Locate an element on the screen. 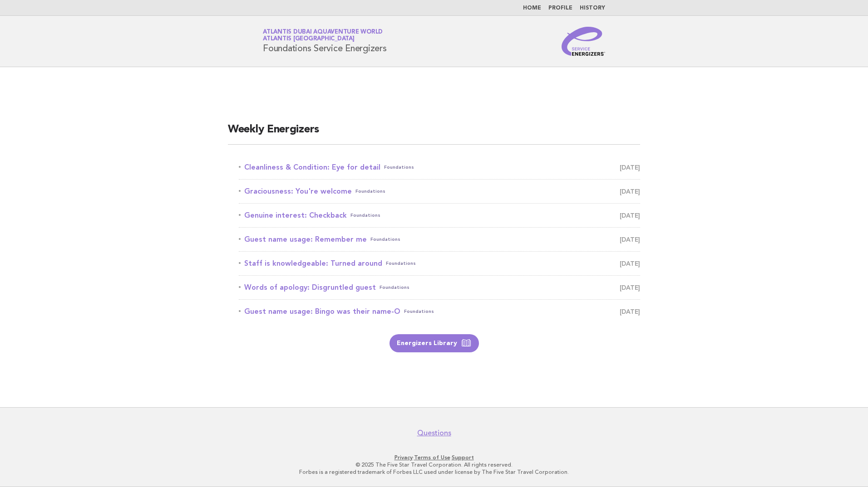 The image size is (868, 487). a: Profile is located at coordinates (560, 8).